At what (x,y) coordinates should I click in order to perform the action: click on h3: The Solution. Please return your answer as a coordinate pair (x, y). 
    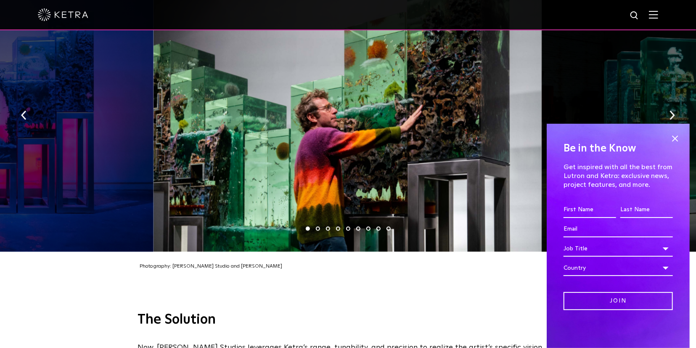
    Looking at the image, I should click on (348, 320).